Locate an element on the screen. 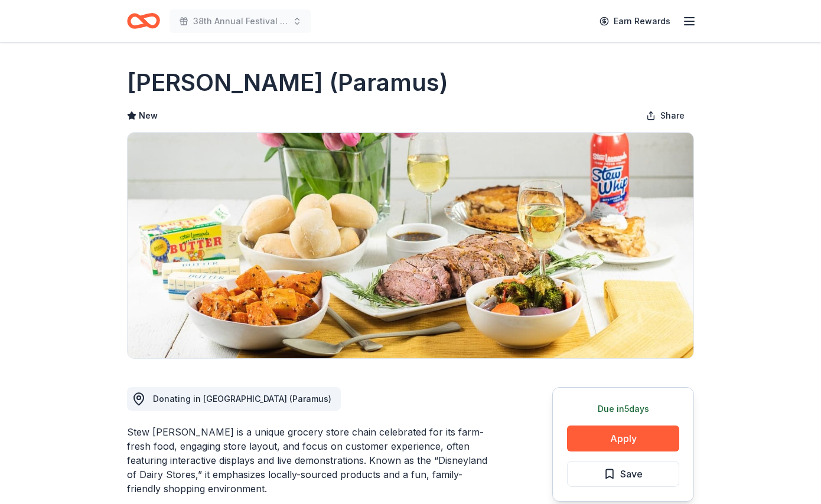 The width and height of the screenshot is (821, 504). span: Share is located at coordinates (672, 116).